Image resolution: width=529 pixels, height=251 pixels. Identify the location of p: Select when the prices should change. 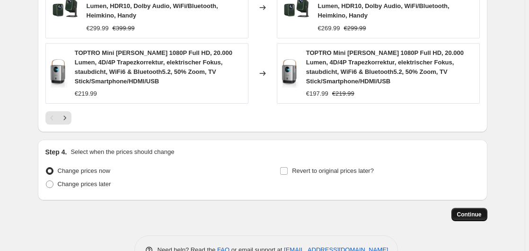
(122, 152).